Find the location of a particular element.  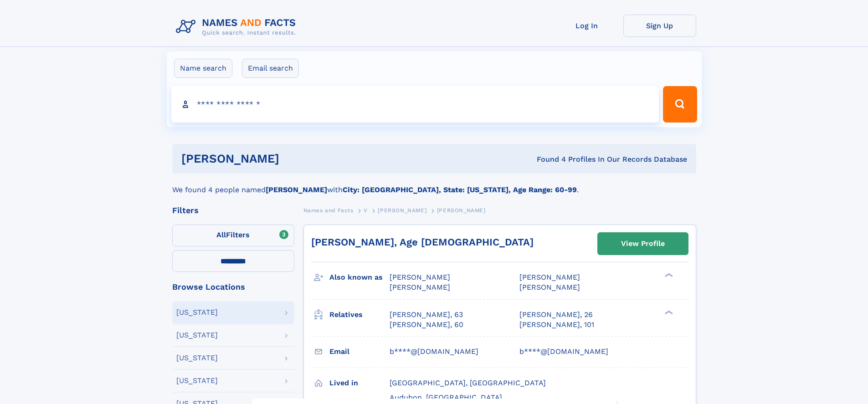

a: View Profile is located at coordinates (643, 244).